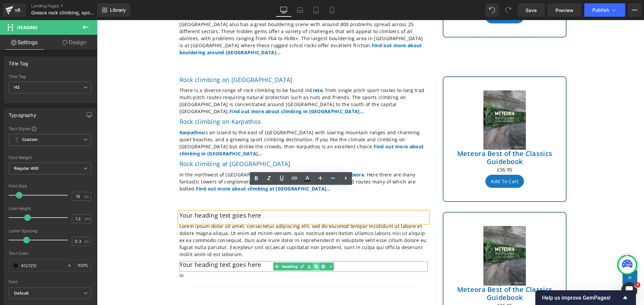 The image size is (644, 305). What do you see at coordinates (50, 254) in the screenshot?
I see `div: Text Color` at bounding box center [50, 254].